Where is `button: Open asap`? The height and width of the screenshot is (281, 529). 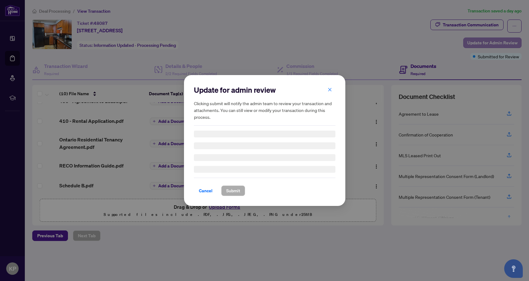
button: Open asap is located at coordinates (513, 269).